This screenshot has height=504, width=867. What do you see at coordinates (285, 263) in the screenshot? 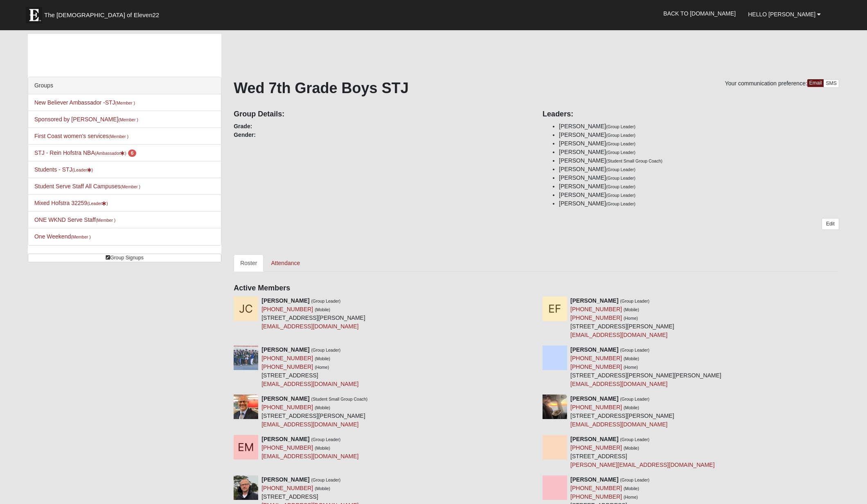
I see `a: Attendance` at bounding box center [285, 263].